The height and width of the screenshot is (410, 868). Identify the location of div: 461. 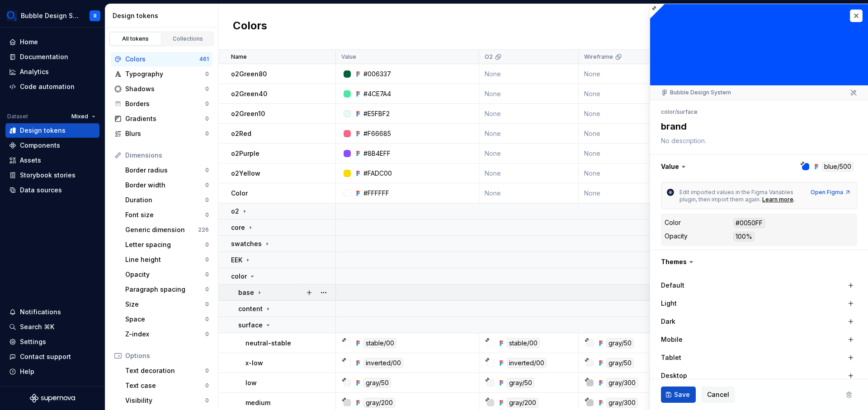
(204, 60).